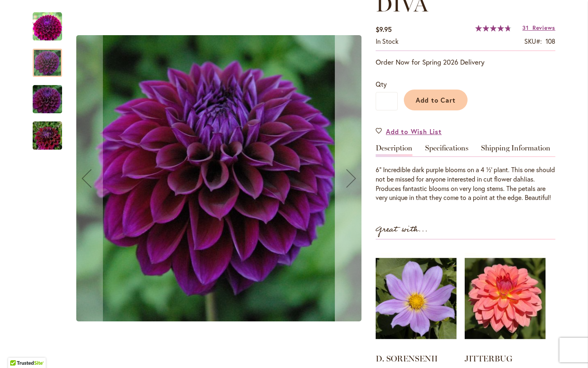 Image resolution: width=588 pixels, height=368 pixels. What do you see at coordinates (402, 229) in the screenshot?
I see `strong: Great with...` at bounding box center [402, 229].